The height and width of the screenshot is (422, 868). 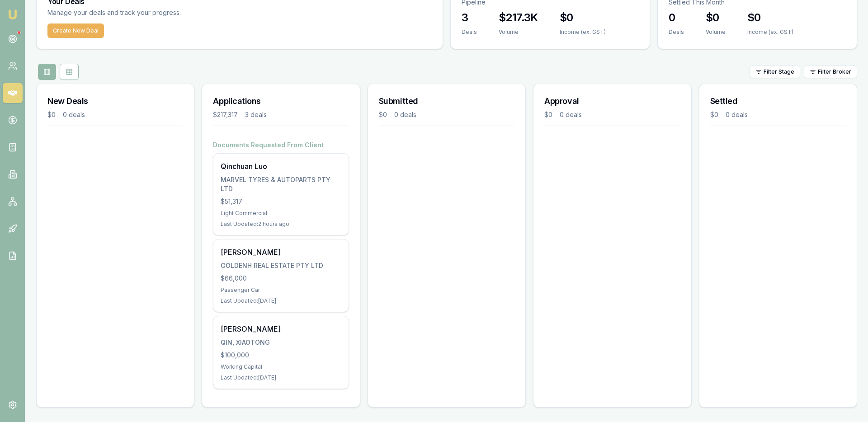 I want to click on div: GOLDENH REAL ESTATE PTY LTD, so click(x=281, y=266).